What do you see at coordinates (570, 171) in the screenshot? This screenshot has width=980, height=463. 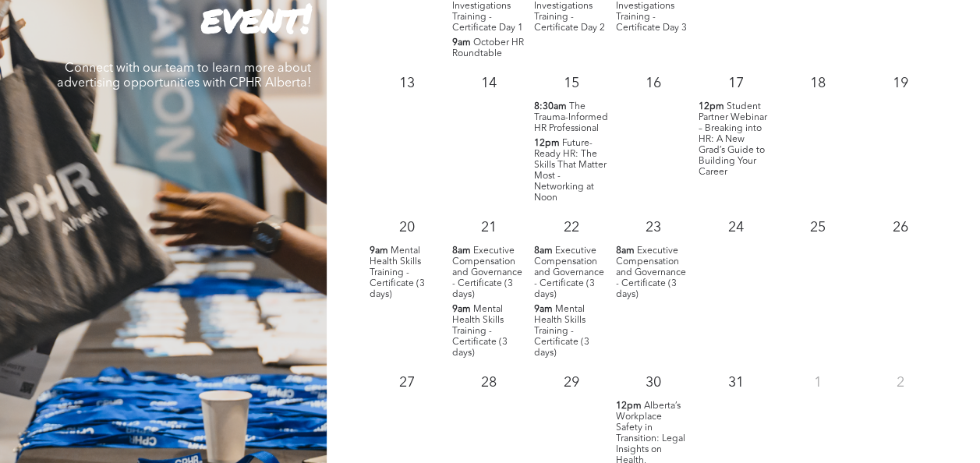 I see `span: Future-Ready HR: The Skills That Matter Most - Networking at Noon` at bounding box center [570, 171].